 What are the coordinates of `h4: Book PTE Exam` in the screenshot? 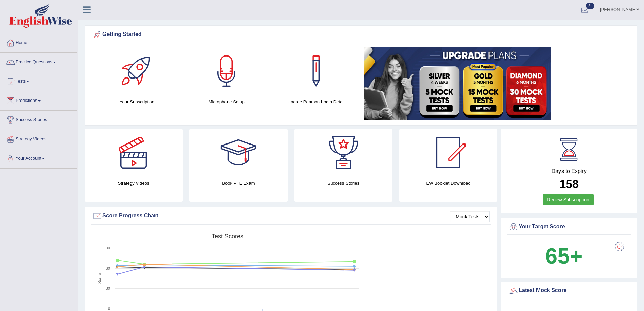 It's located at (239, 183).